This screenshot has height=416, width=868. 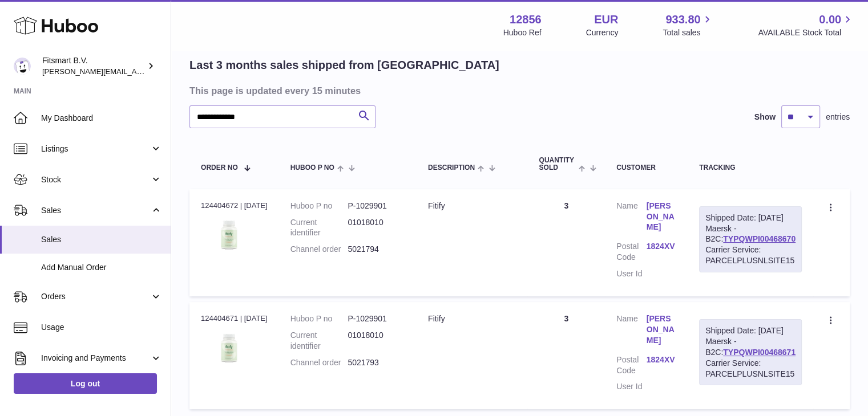 I want to click on h3: This page is updated every 15 minutes, so click(x=518, y=91).